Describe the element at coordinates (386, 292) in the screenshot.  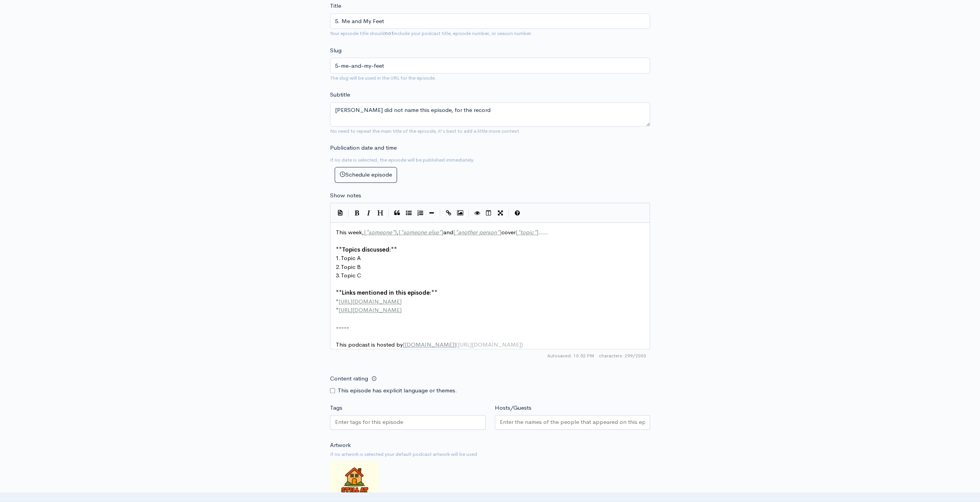
I see `span: Links mentioned in this episode:` at that location.